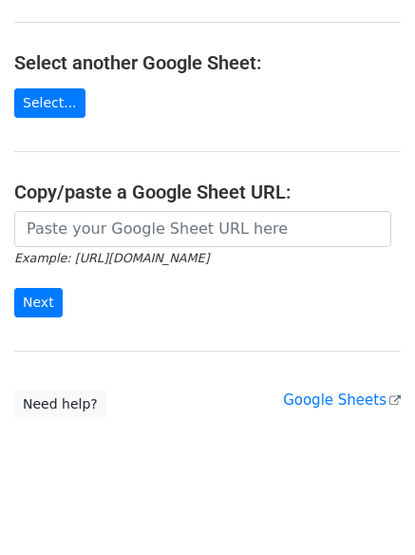  I want to click on div: Chat Widget, so click(368, 509).